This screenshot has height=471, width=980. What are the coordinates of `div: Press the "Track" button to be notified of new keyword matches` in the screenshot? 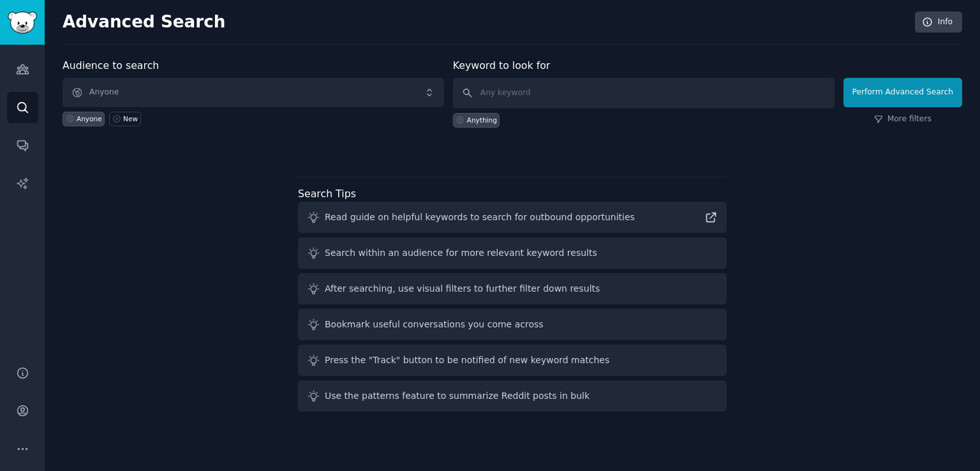 It's located at (467, 360).